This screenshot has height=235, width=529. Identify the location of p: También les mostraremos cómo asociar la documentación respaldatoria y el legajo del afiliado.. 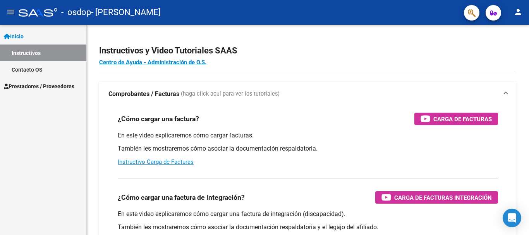
(308, 227).